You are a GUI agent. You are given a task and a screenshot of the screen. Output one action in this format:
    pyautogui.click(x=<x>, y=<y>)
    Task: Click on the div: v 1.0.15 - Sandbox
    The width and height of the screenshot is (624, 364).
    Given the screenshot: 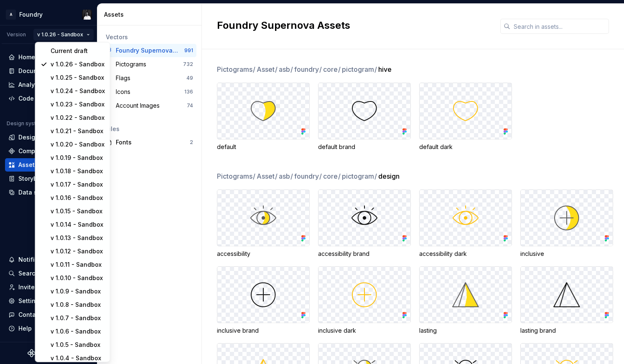 What is the action you would take?
    pyautogui.click(x=78, y=211)
    